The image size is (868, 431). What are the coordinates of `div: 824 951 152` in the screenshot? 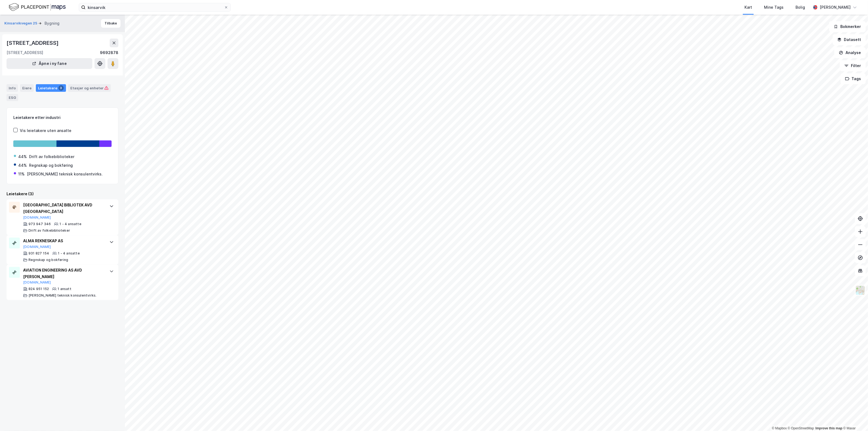 It's located at (39, 289).